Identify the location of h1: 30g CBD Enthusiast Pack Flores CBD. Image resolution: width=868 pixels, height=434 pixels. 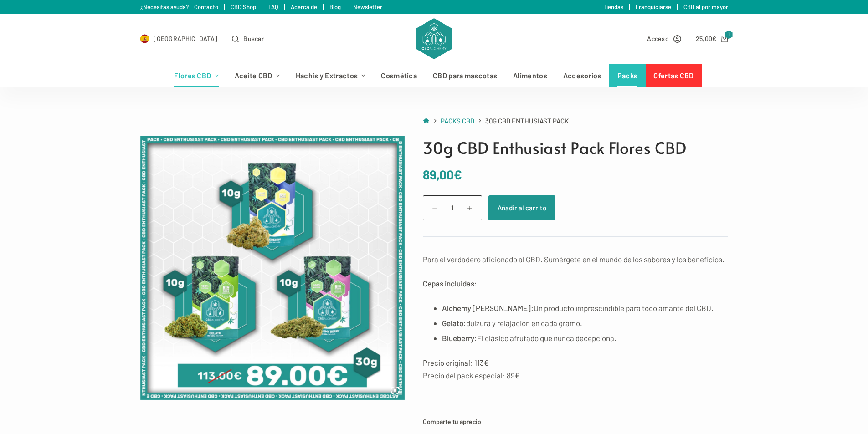
(575, 147).